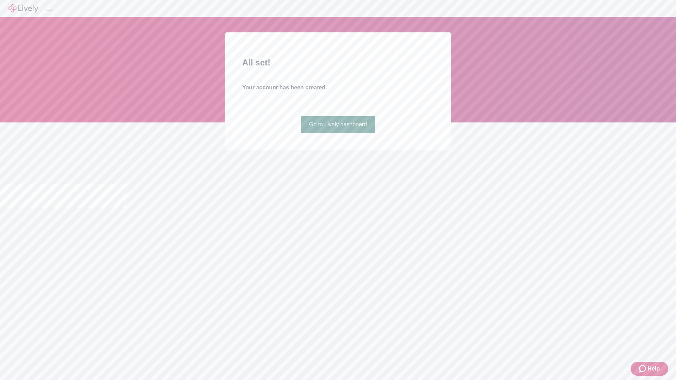 Image resolution: width=676 pixels, height=380 pixels. What do you see at coordinates (654, 369) in the screenshot?
I see `span: Help` at bounding box center [654, 369].